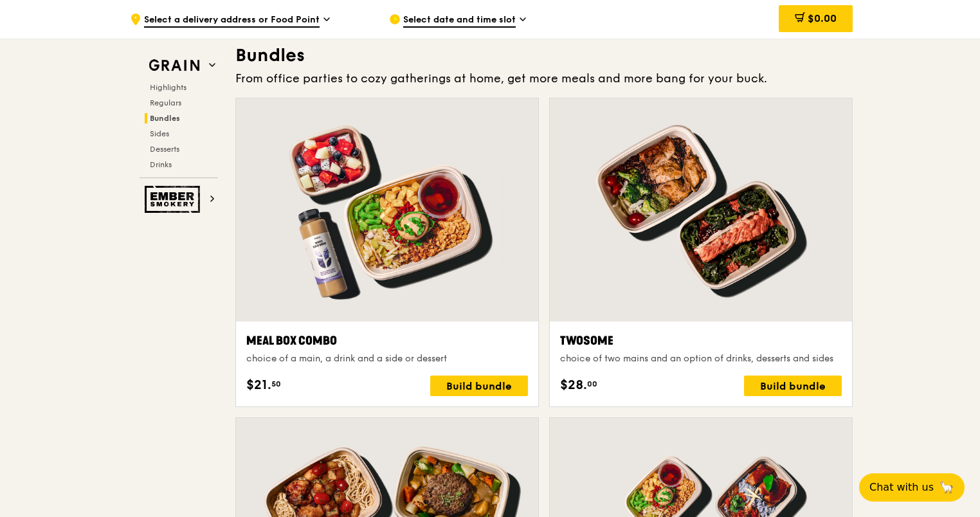  I want to click on span: Highlights, so click(168, 87).